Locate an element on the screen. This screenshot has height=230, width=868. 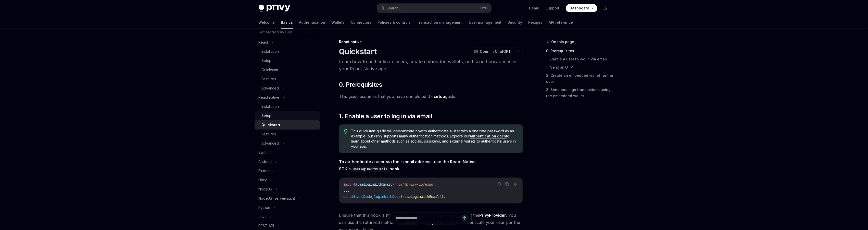
button: NodeJS (server-auth) is located at coordinates (287, 198).